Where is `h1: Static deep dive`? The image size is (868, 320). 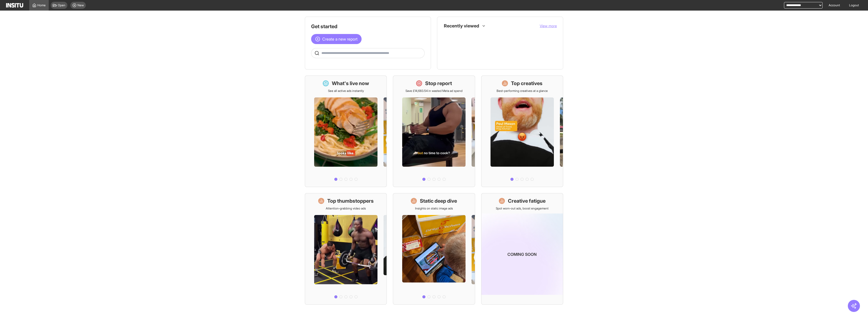 h1: Static deep dive is located at coordinates (439, 201).